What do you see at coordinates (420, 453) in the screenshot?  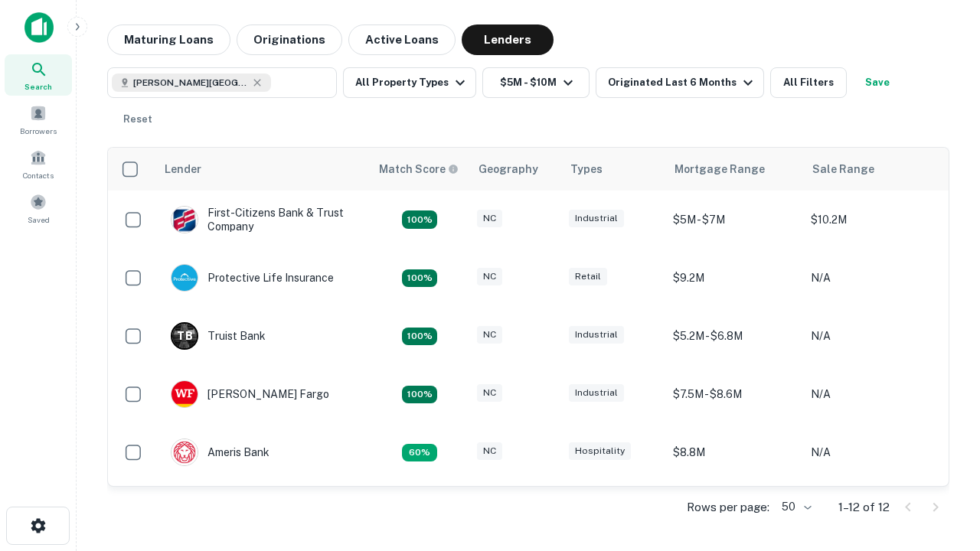 I see `div: Matching Properties: 1, hasApolloMatch: undefined` at bounding box center [420, 453].